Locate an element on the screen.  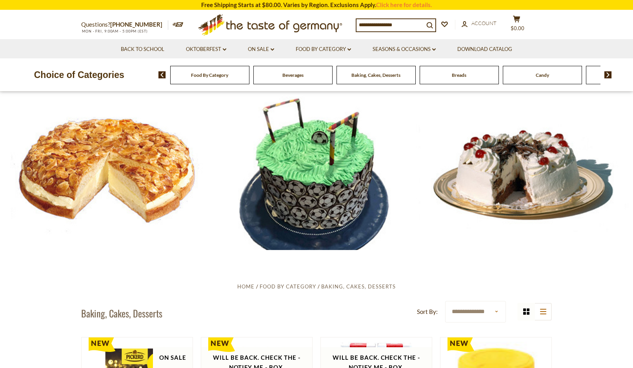
a: Back to School is located at coordinates (142, 49).